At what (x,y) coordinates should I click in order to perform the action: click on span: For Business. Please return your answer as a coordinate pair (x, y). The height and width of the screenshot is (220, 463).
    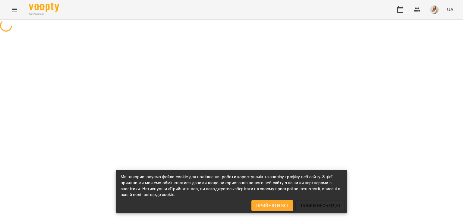
    Looking at the image, I should click on (44, 14).